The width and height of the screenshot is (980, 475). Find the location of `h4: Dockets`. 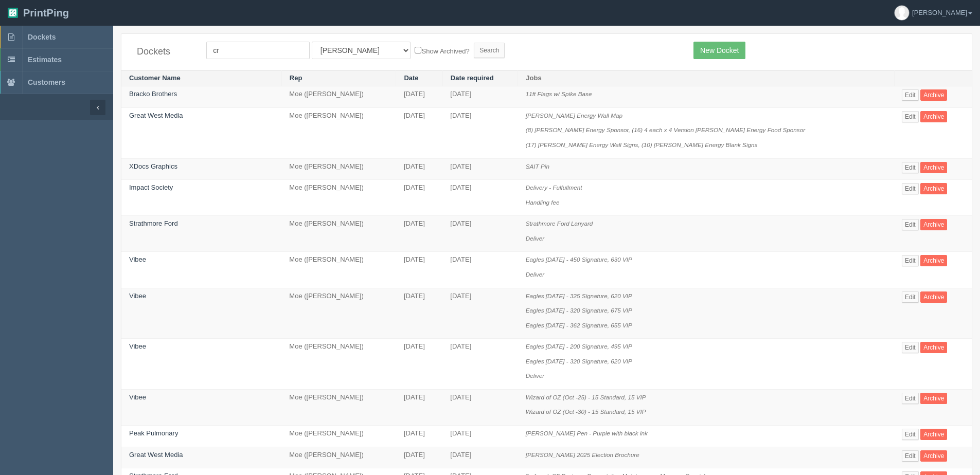

h4: Dockets is located at coordinates (164, 52).